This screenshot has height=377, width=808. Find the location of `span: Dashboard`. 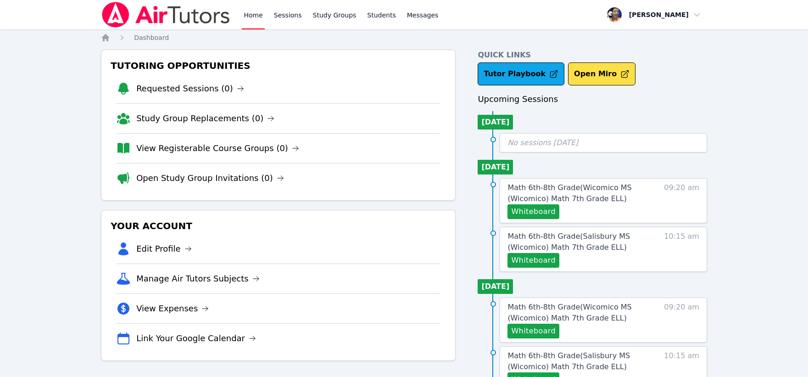

span: Dashboard is located at coordinates (151, 38).